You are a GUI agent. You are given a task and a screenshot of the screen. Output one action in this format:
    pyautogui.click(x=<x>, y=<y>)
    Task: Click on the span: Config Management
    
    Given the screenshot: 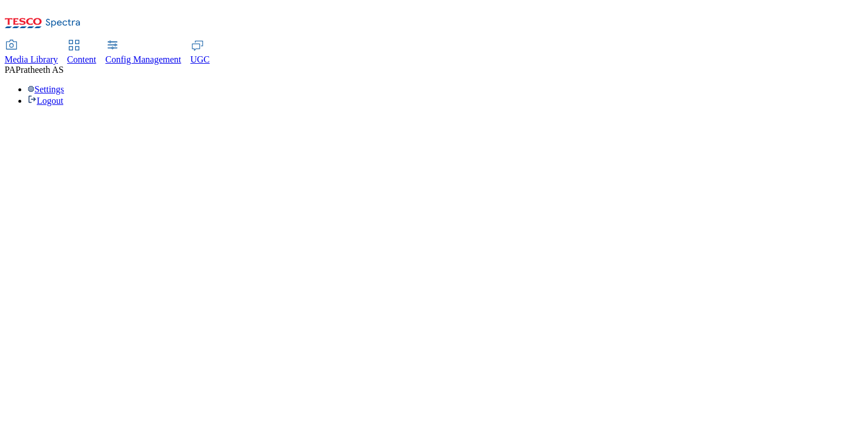 What is the action you would take?
    pyautogui.click(x=144, y=59)
    